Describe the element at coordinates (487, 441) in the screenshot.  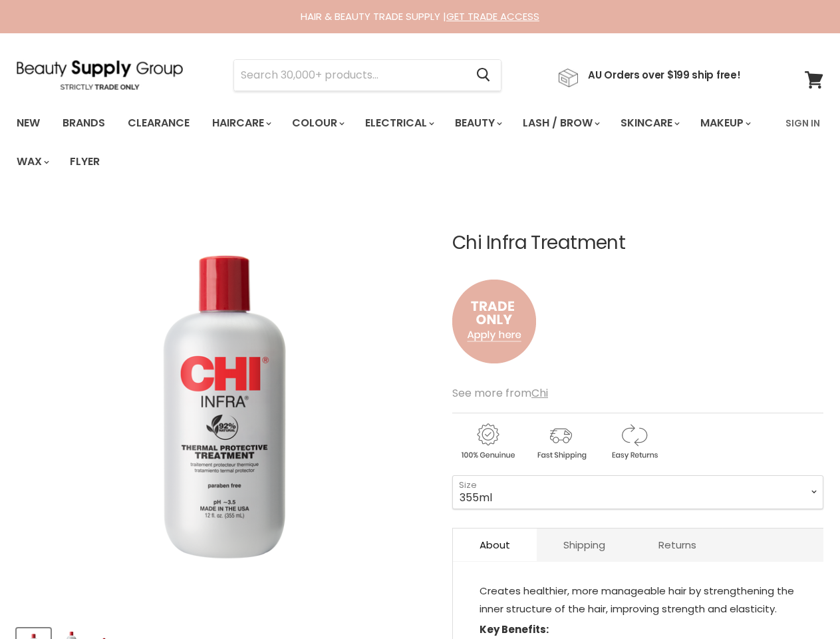
I see `img: genuine.gif` at that location.